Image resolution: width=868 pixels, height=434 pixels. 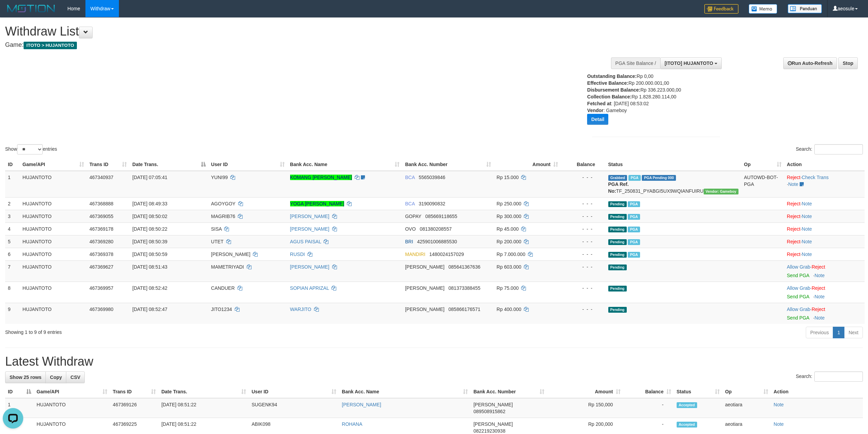 What do you see at coordinates (56, 377) in the screenshot?
I see `span: Copy` at bounding box center [56, 377].